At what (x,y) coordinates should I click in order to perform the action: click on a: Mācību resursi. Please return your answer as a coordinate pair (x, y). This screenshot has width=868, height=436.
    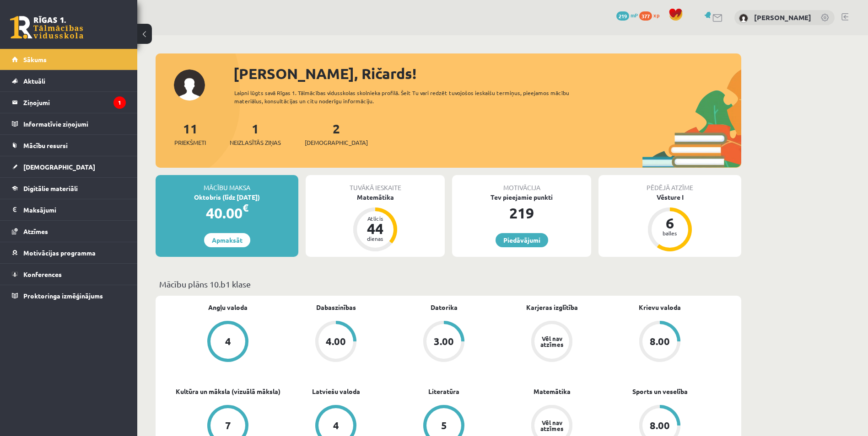
    Looking at the image, I should click on (68, 146).